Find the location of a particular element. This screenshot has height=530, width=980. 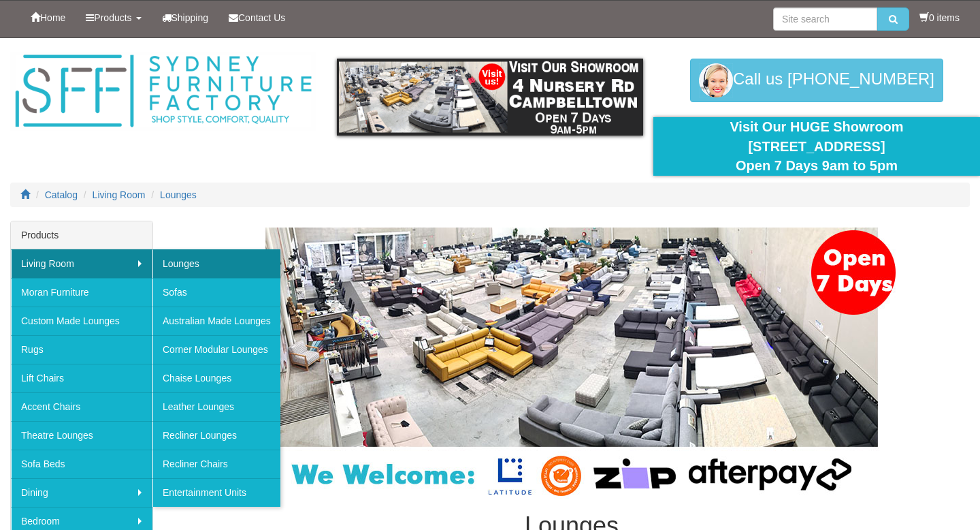

span: Catalog is located at coordinates (61, 195).